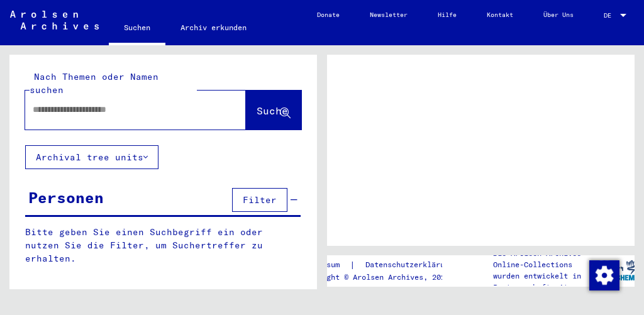  I want to click on img: Arolsen_neg.svg, so click(54, 20).